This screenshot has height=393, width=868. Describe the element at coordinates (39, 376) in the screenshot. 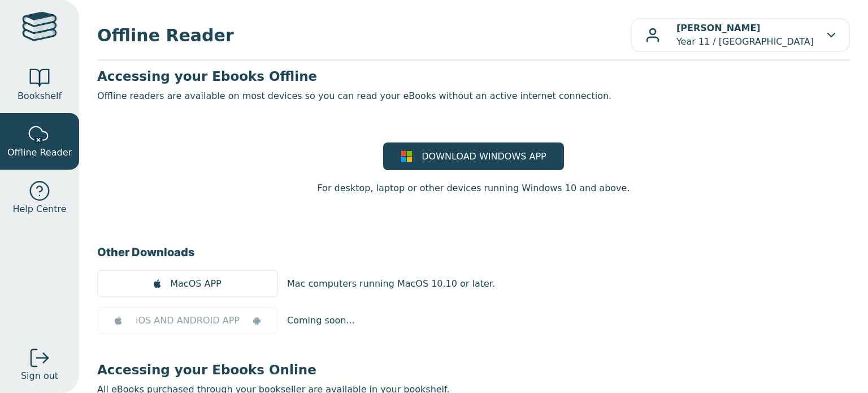

I see `span: Sign out` at that location.